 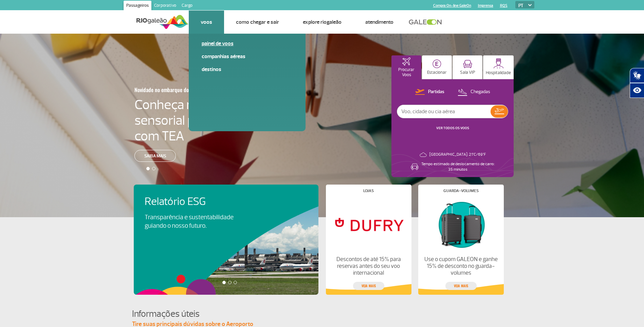 I want to click on a: Explore RIOgaleão, so click(x=322, y=22).